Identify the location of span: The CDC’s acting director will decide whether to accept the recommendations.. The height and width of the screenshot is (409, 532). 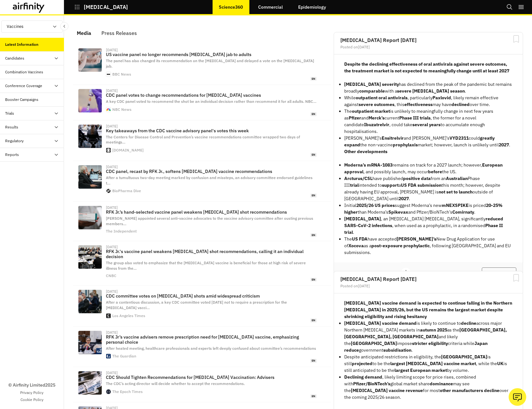
(175, 383).